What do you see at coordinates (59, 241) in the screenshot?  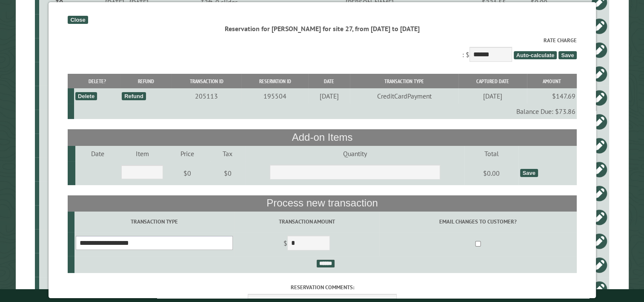 I see `div: 46` at bounding box center [59, 241].